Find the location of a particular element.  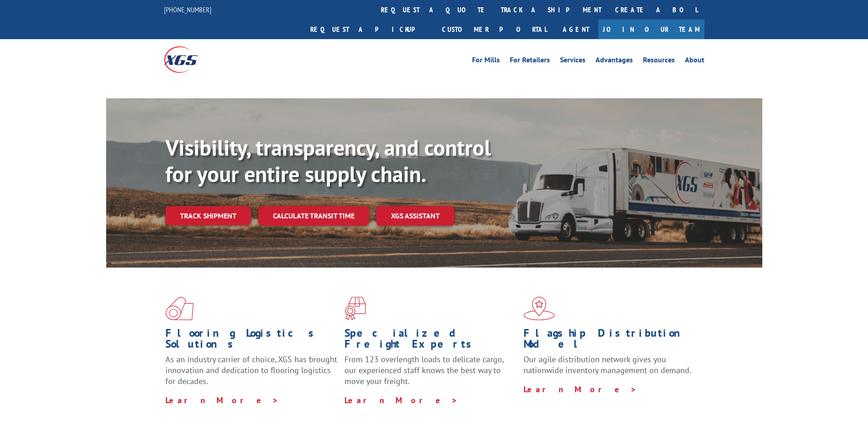

span: Our agile distribution network gives you nationwide inventory management on demand. is located at coordinates (607, 364).